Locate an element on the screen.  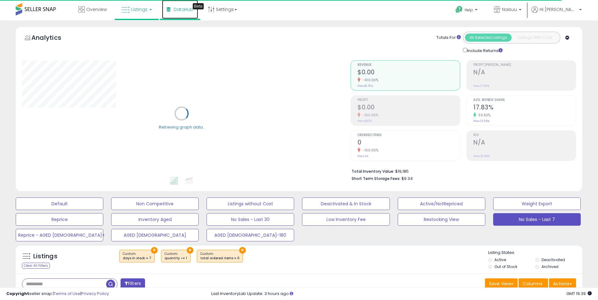
small: Prev: 17.93% is located at coordinates (481, 86).